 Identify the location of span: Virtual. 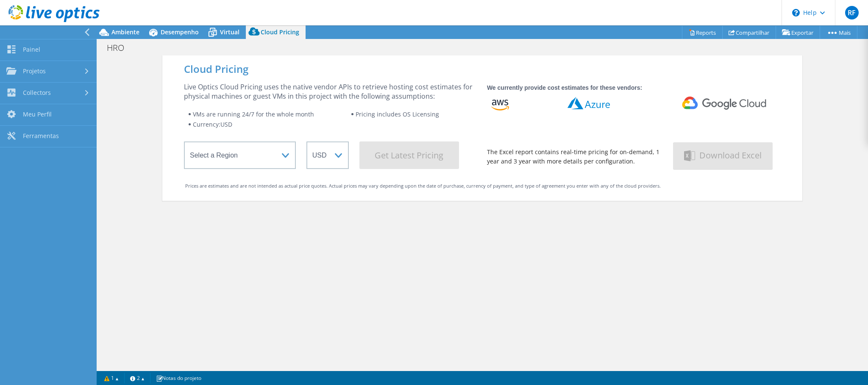
(230, 32).